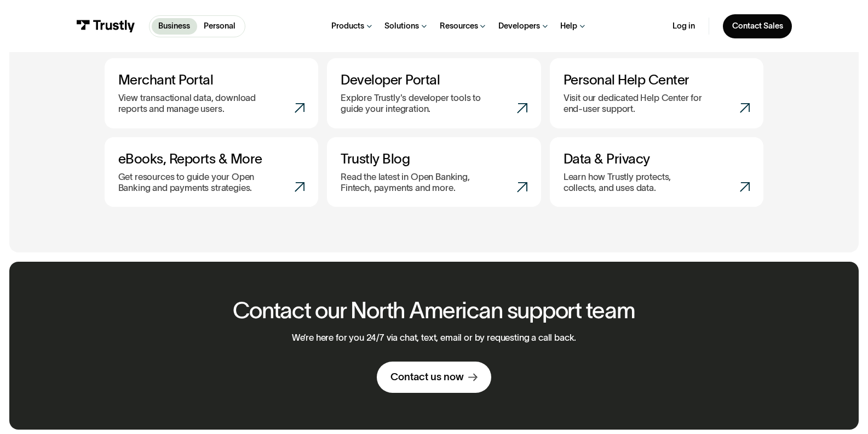 The width and height of the screenshot is (868, 434). Describe the element at coordinates (758, 26) in the screenshot. I see `div: Contact Sales` at that location.